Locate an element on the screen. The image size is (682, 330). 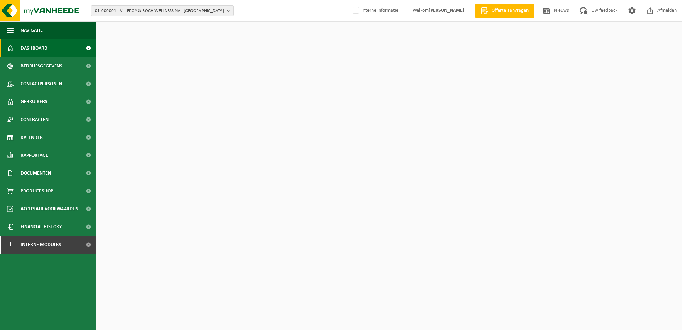
span: I is located at coordinates (10, 244).